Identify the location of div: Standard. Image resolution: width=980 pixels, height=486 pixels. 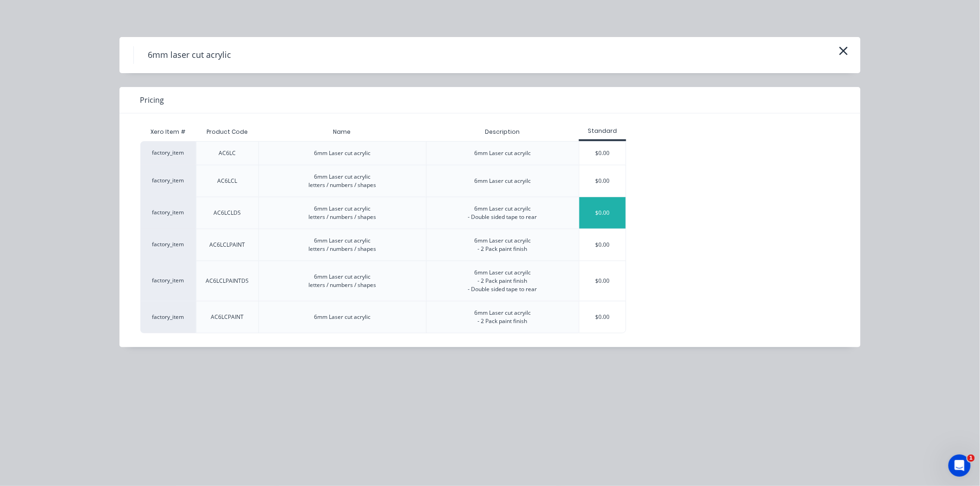
(603, 131).